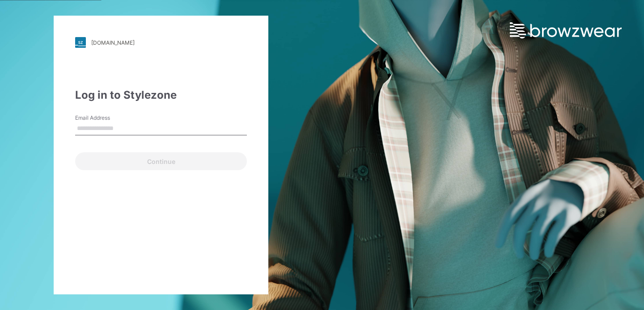 Image resolution: width=644 pixels, height=310 pixels. Describe the element at coordinates (161, 95) in the screenshot. I see `div: Log in to Stylezone` at that location.